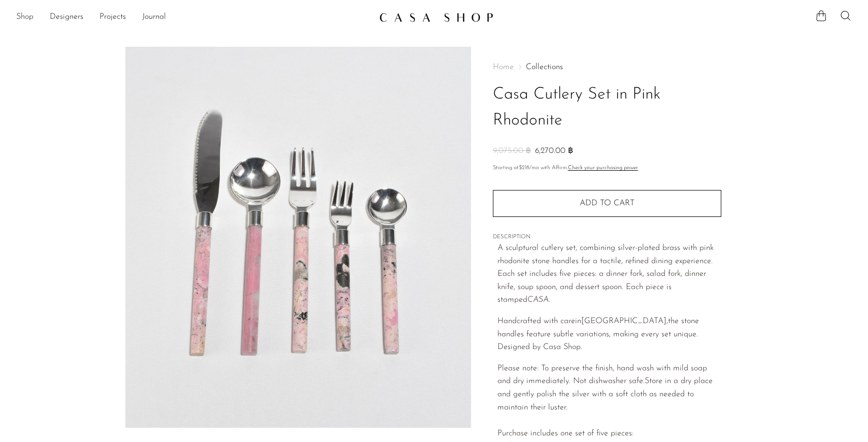 The width and height of the screenshot is (868, 442). What do you see at coordinates (578, 321) in the screenshot?
I see `span: in` at bounding box center [578, 321].